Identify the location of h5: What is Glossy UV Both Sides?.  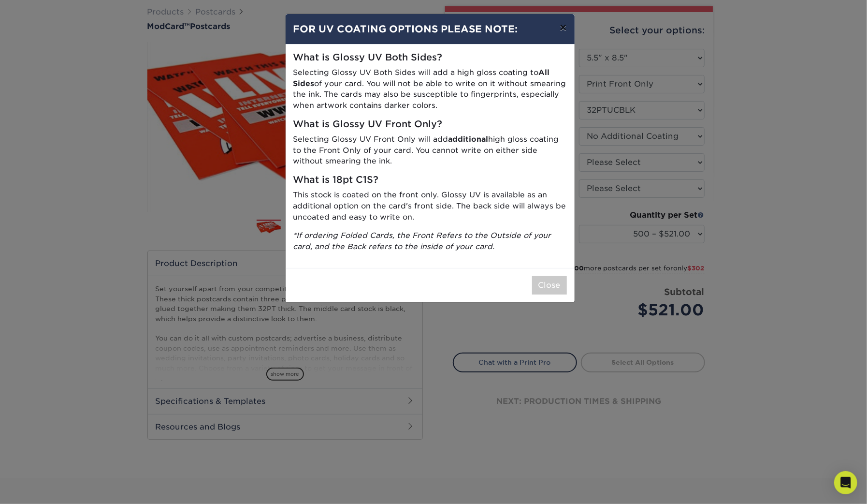
(430, 58).